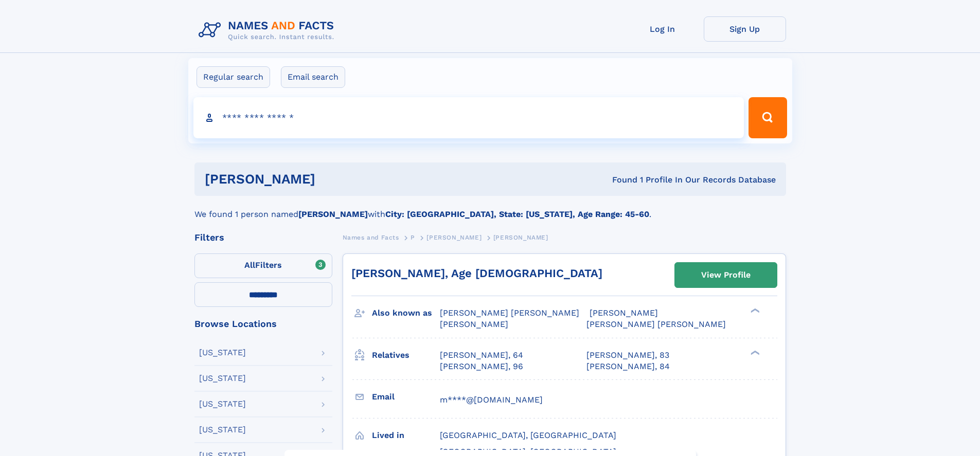  Describe the element at coordinates (250, 265) in the screenshot. I see `span: All` at that location.